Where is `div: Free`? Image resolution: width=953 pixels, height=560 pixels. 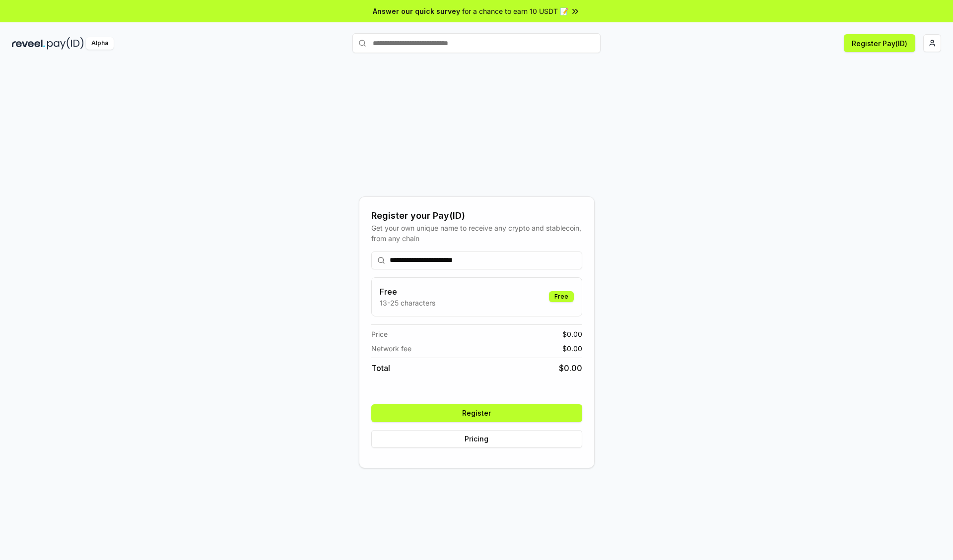 div: Free is located at coordinates (561, 296).